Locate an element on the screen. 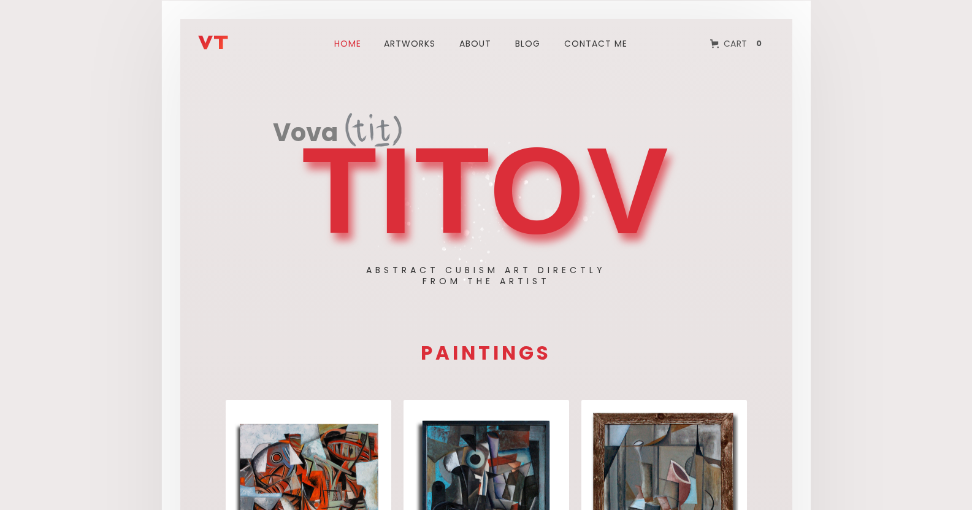 This screenshot has height=510, width=972. div: Cart is located at coordinates (735, 44).